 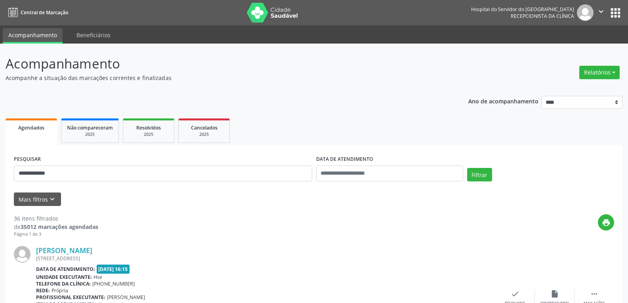 What do you see at coordinates (616, 13) in the screenshot?
I see `button: apps` at bounding box center [616, 13].